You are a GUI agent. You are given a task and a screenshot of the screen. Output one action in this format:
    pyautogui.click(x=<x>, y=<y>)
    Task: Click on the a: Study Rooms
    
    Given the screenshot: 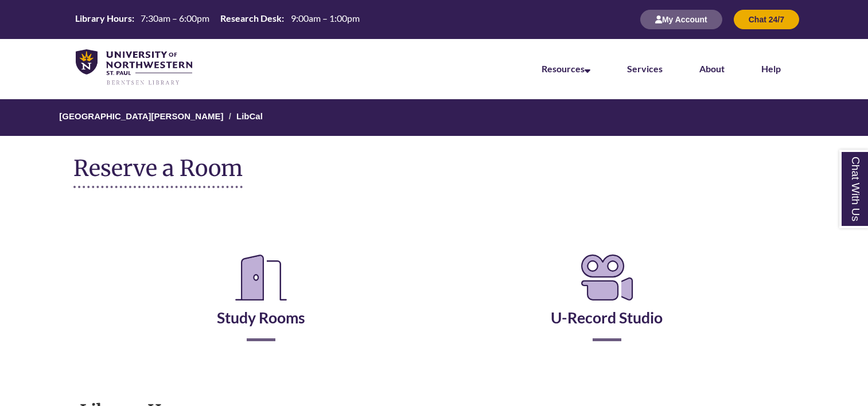 What is the action you would take?
    pyautogui.click(x=261, y=304)
    